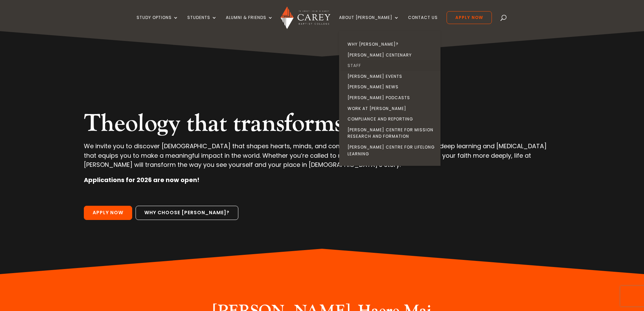  Describe the element at coordinates (142, 179) in the screenshot. I see `strong: Applications for 2026 are now open!` at that location.